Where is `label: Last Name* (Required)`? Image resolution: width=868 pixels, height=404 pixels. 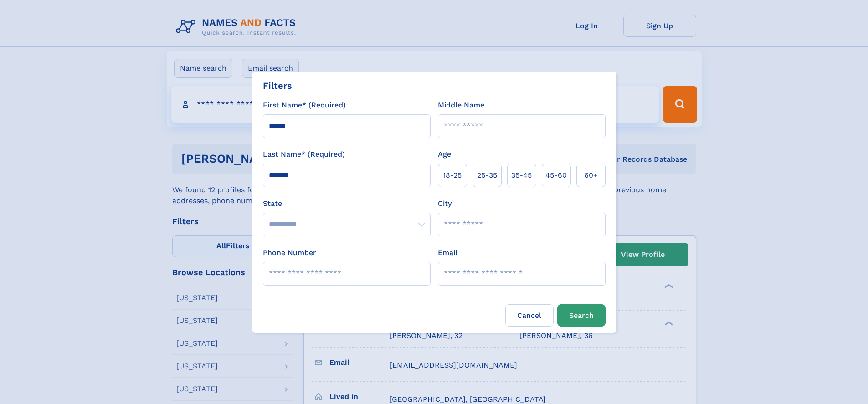
label: Last Name* (Required) is located at coordinates (304, 154).